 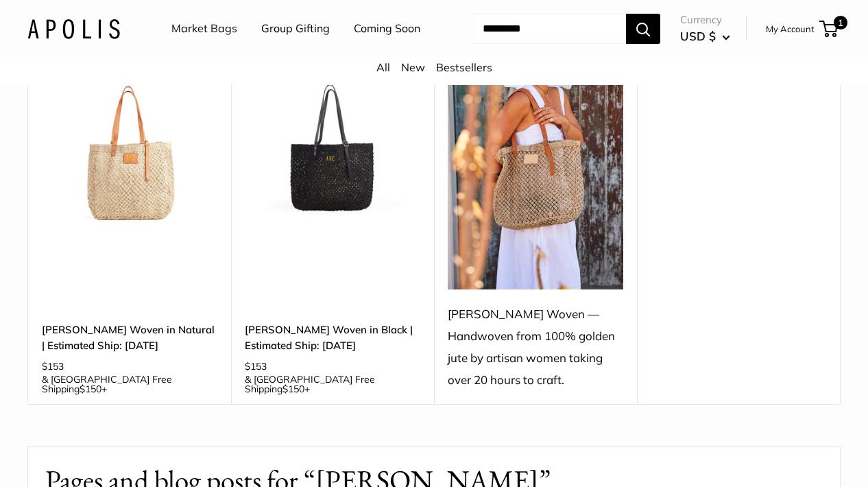 What do you see at coordinates (643, 29) in the screenshot?
I see `button: Search` at bounding box center [643, 29].